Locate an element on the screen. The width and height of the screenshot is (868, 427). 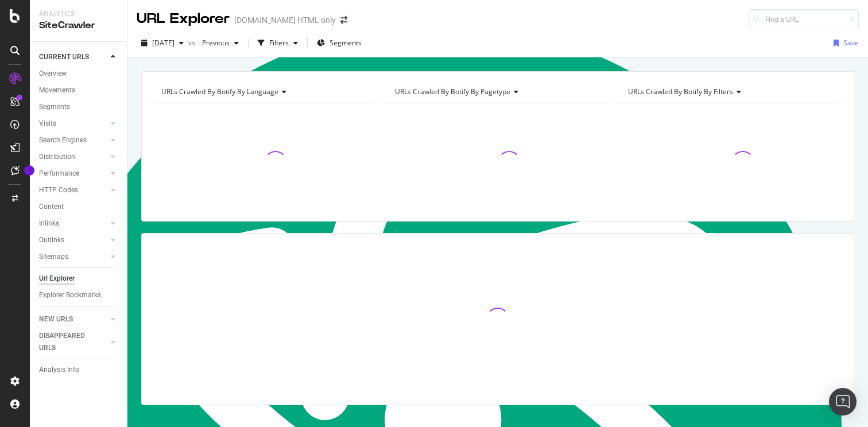
div: Movements is located at coordinates (57, 90).